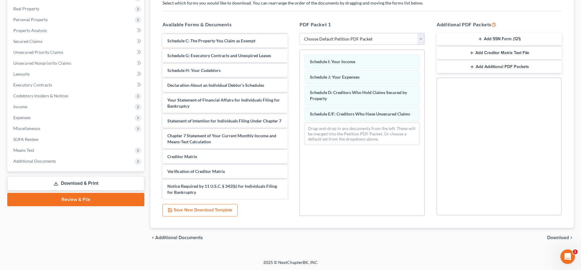 This screenshot has width=581, height=270. What do you see at coordinates (194, 70) in the screenshot?
I see `span: Schedule H: Your Codebtors` at bounding box center [194, 70].